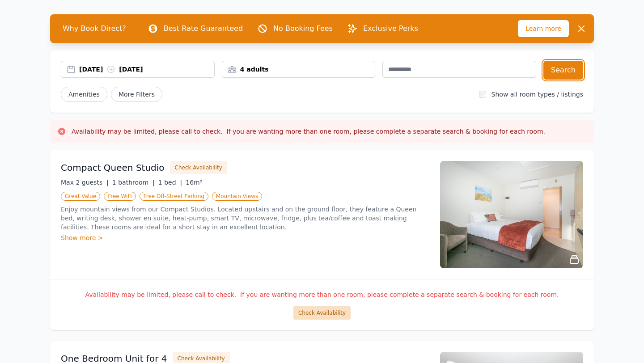  Describe the element at coordinates (80, 196) in the screenshot. I see `span: Great Value` at that location.